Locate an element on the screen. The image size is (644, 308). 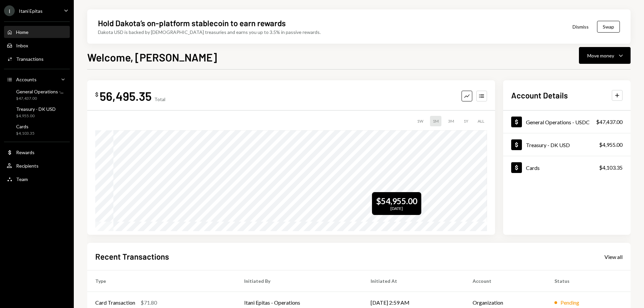
div: Inbox is located at coordinates (22, 45).